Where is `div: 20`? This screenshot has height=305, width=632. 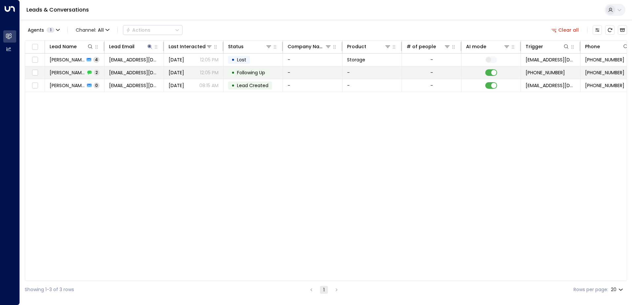
div: 20 is located at coordinates (617, 290).